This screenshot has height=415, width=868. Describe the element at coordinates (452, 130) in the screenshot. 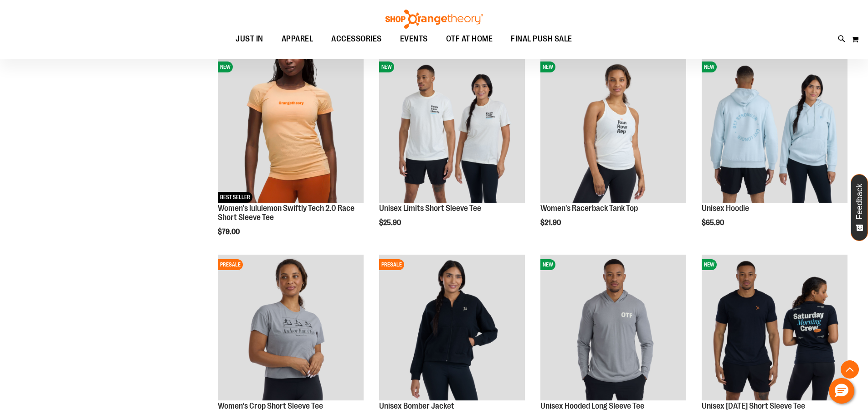

I see `a: Image of Unisex BB Limits TeeNEW` at that location.